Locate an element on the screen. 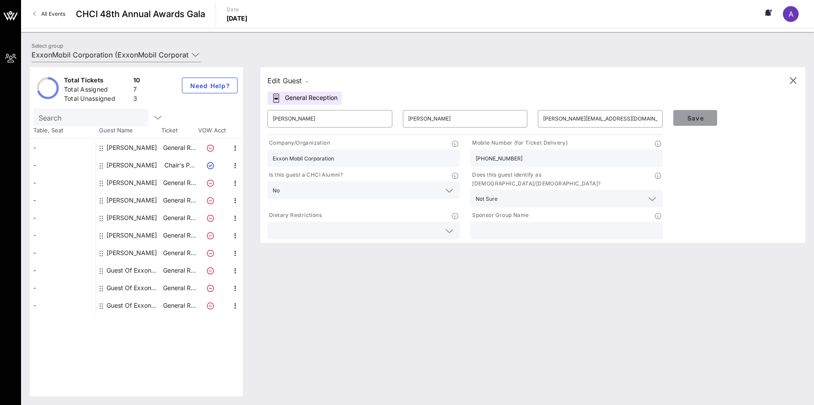 This screenshot has width=814, height=405. button: Need Help? is located at coordinates (210, 86).